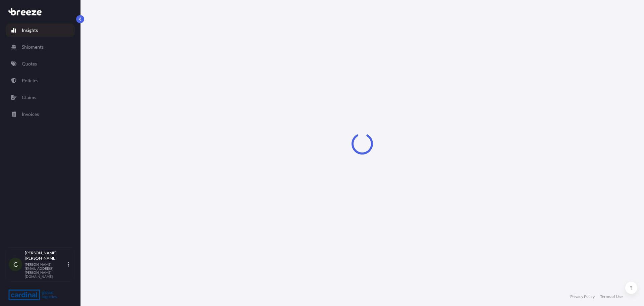 The height and width of the screenshot is (306, 644). Describe the element at coordinates (583, 296) in the screenshot. I see `a: Privacy Policy` at that location.